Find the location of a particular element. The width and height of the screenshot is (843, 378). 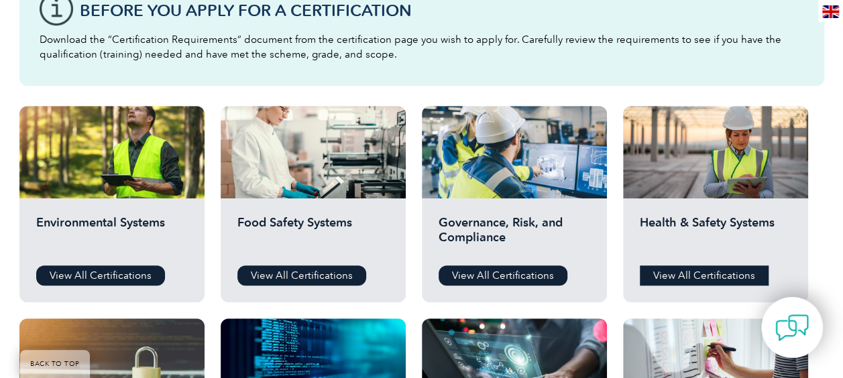

h2: Governance, Risk, and Compliance is located at coordinates (514, 235).